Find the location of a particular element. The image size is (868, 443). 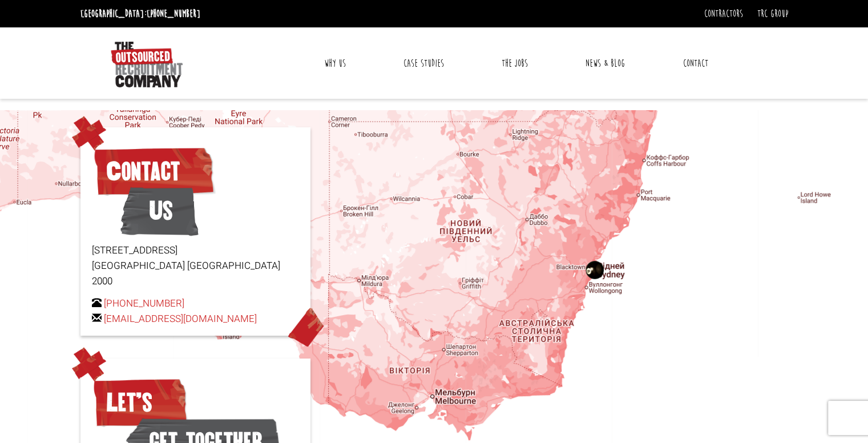

span: Us is located at coordinates (159, 211).